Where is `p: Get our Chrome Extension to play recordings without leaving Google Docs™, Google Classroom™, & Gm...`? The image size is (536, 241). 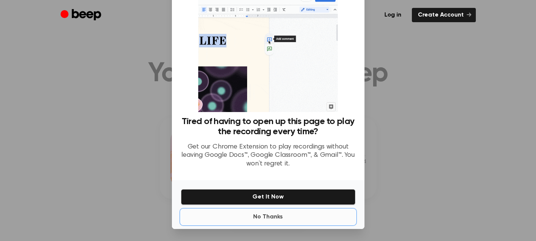 p: Get our Chrome Extension to play recordings without leaving Google Docs™, Google Classroom™, & Gm... is located at coordinates (268, 156).